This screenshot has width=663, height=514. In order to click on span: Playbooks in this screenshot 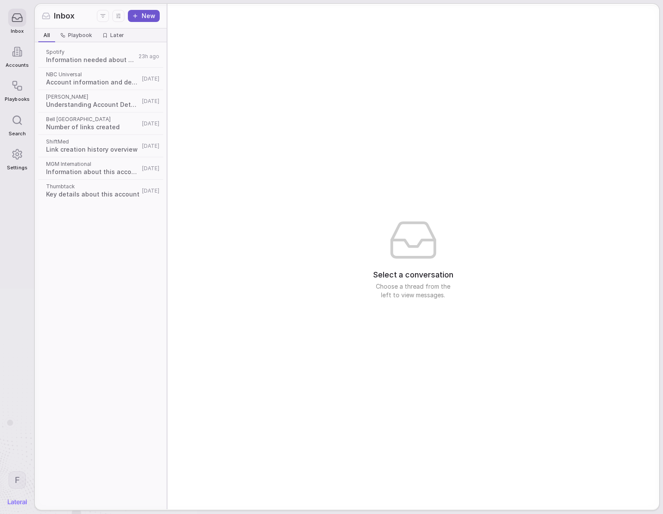, I will do `click(17, 99)`.